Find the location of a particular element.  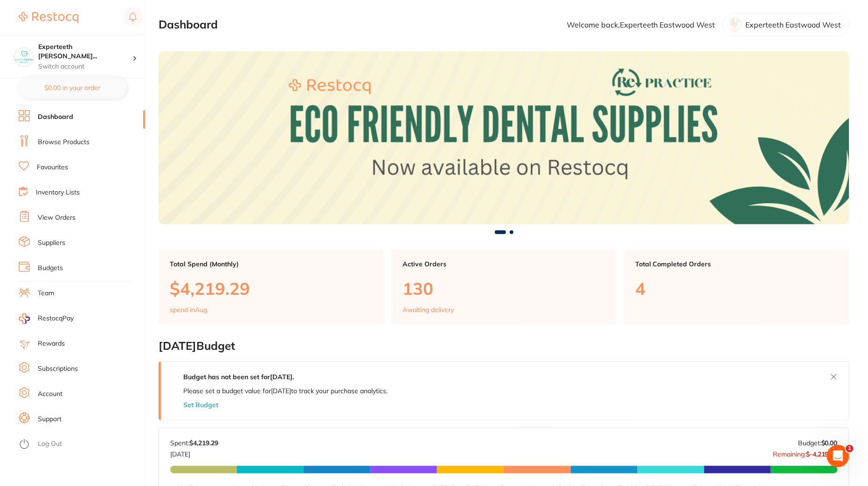

p: Welcome back, Experteeth Eastwood West is located at coordinates (641, 25).